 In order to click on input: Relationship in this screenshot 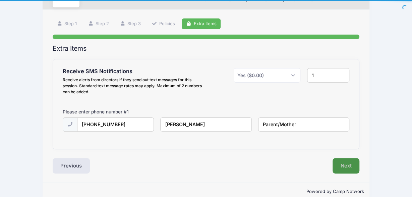, I will do `click(304, 124)`.